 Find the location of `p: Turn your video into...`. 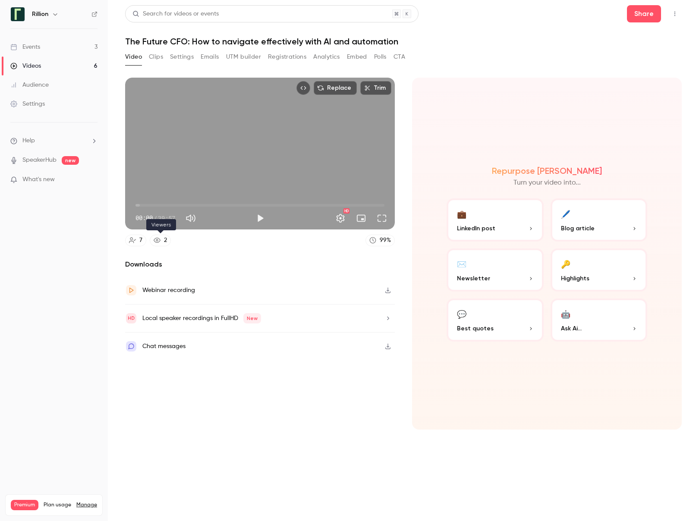

p: Turn your video into... is located at coordinates (547, 183).